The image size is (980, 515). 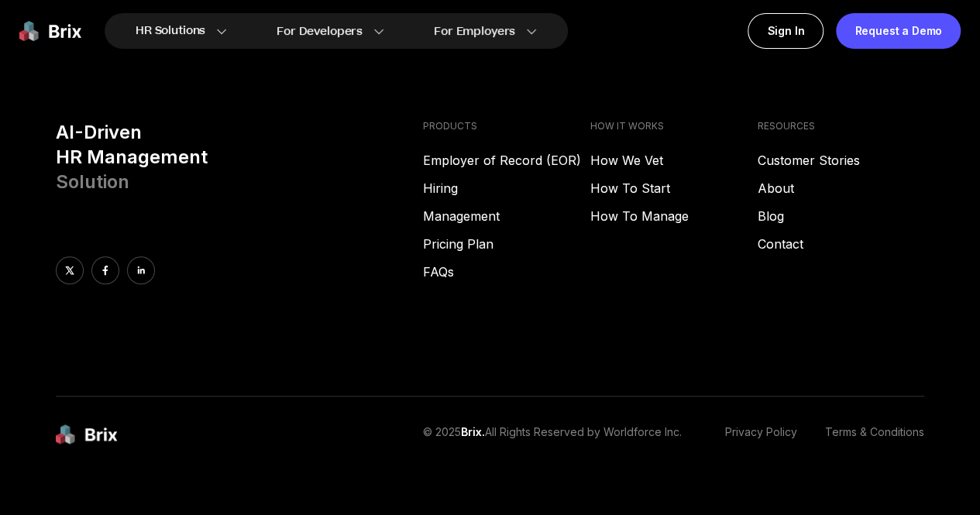 I want to click on a: Management, so click(x=507, y=216).